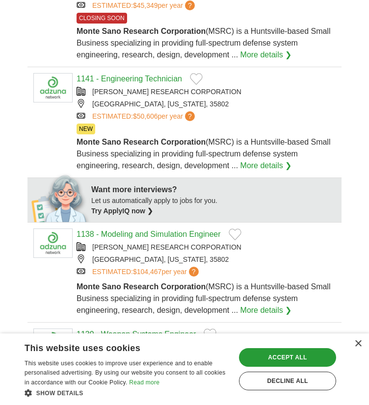 The height and width of the screenshot is (405, 369). I want to click on a: 1139 - Weapon Systems Engineer, so click(136, 334).